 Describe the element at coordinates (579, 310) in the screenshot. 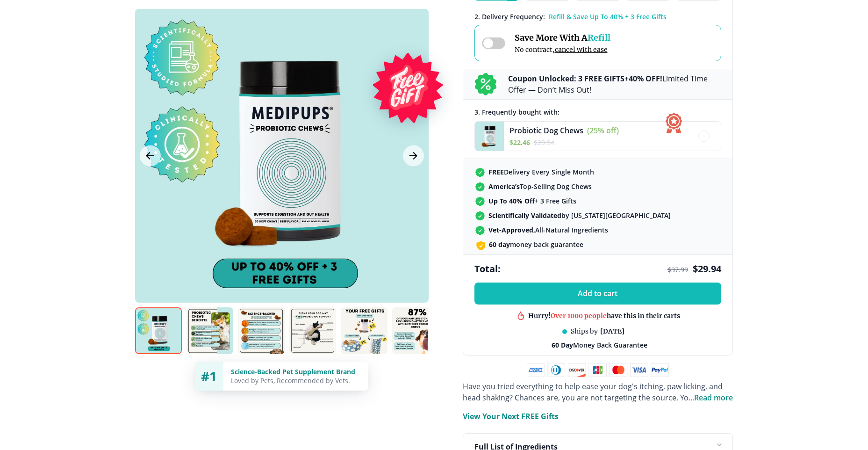

I see `span: Over 1000 people` at that location.